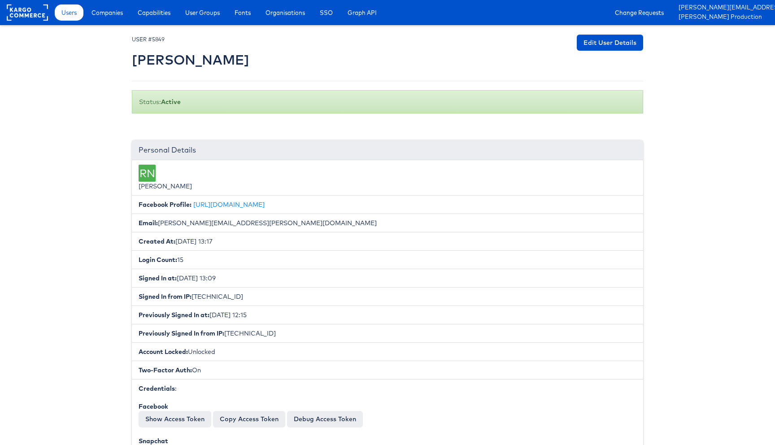  What do you see at coordinates (107, 13) in the screenshot?
I see `a: Companies` at bounding box center [107, 13].